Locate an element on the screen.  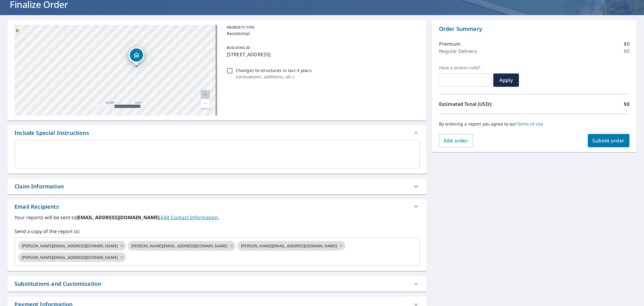
span: Apply is located at coordinates (506, 80).